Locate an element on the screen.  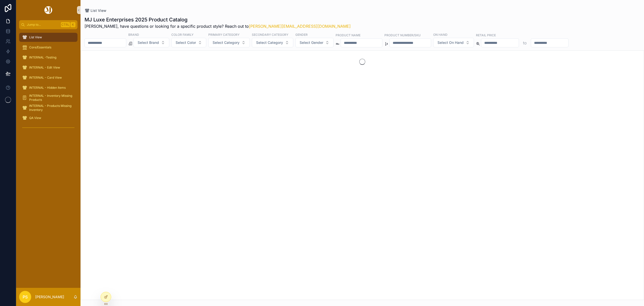
span: Select Gender is located at coordinates (311, 43).